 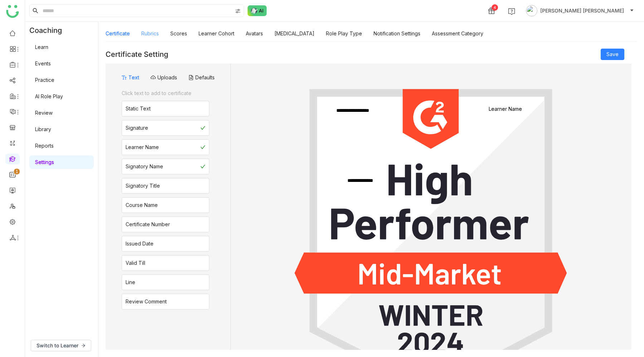 I want to click on a: Review, so click(x=44, y=113).